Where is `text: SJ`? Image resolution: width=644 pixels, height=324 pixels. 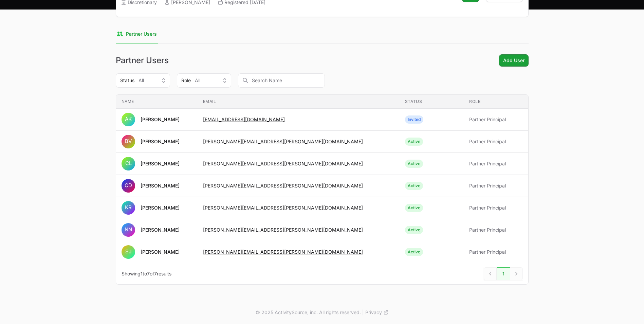
text: SJ is located at coordinates (128, 252).